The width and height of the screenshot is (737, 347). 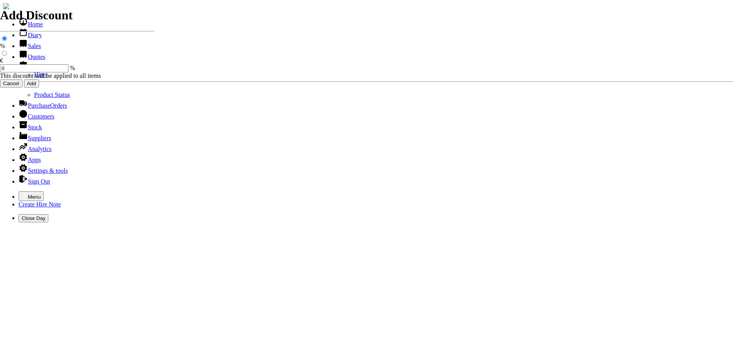 I want to click on button: Close Day, so click(x=33, y=218).